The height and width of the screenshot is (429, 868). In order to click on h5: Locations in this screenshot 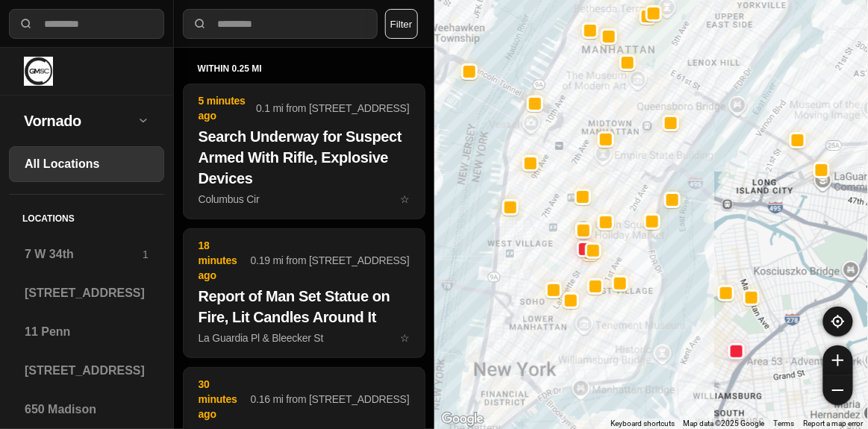, I will do `click(87, 216)`.